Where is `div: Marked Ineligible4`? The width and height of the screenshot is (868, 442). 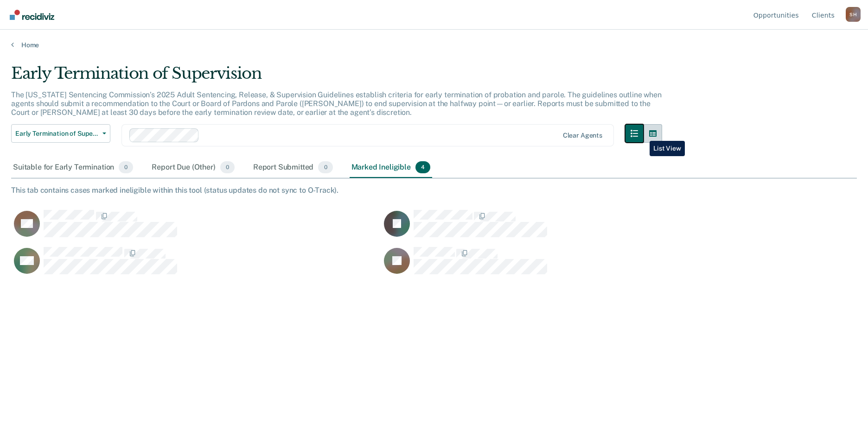
div: Marked Ineligible4 is located at coordinates (391, 167).